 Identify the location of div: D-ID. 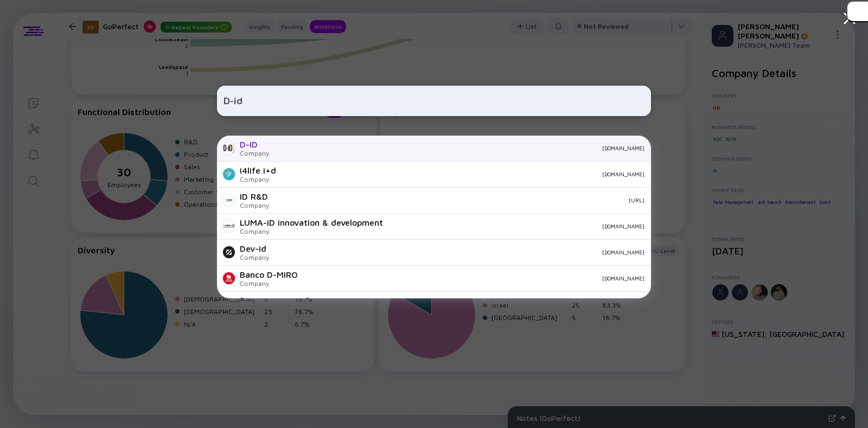
(254, 144).